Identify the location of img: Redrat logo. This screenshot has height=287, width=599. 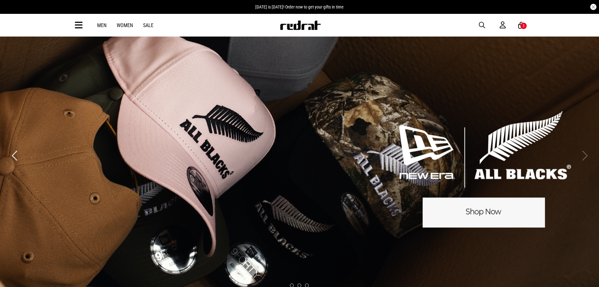
(300, 25).